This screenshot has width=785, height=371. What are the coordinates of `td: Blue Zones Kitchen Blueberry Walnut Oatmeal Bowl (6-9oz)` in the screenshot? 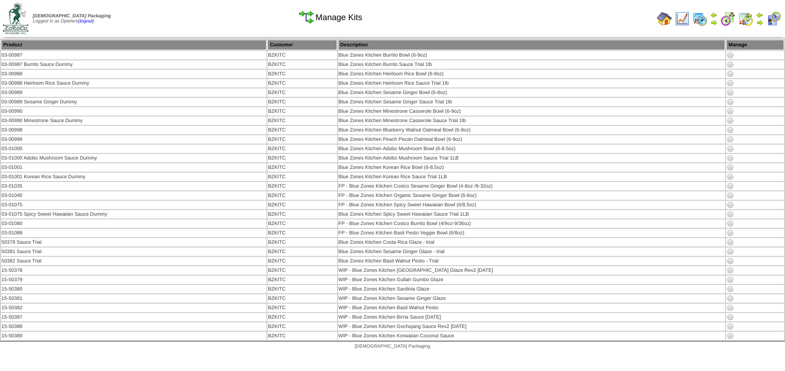 It's located at (532, 130).